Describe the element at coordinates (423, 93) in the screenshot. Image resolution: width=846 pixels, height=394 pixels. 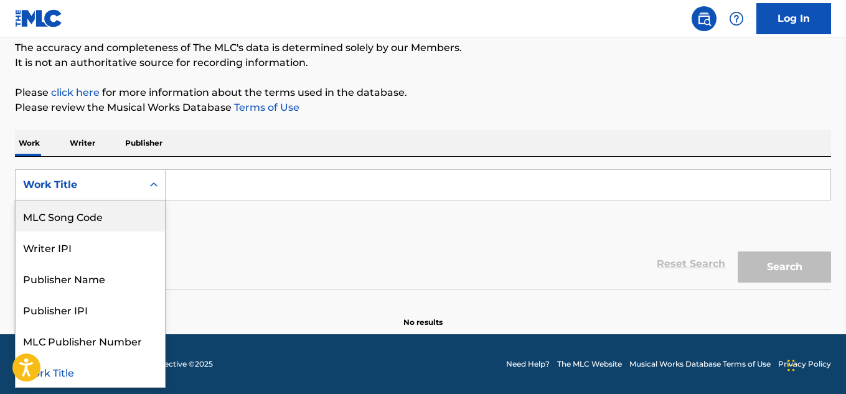
I see `p: Please for more information about the terms used in the database.` at that location.